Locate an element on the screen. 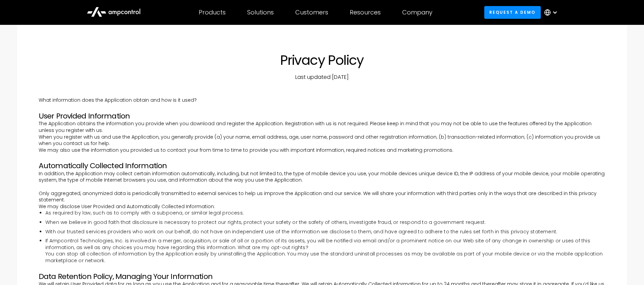 The image size is (644, 285). h3: Data Retention Policy, Managing Your Information is located at coordinates (322, 277).